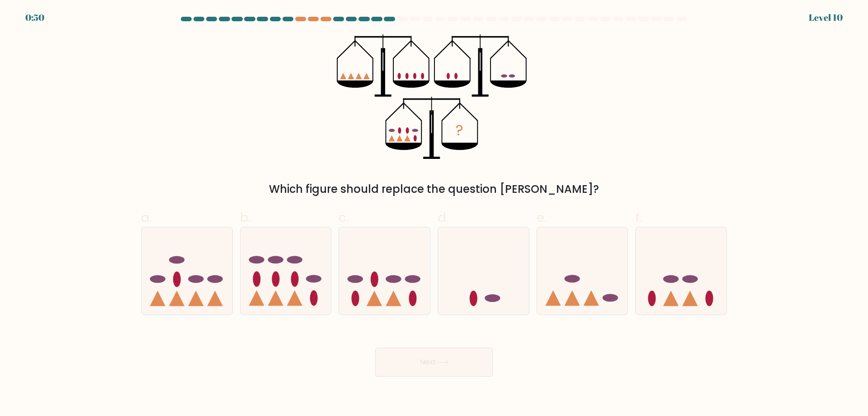  Describe the element at coordinates (639, 217) in the screenshot. I see `span: f.` at that location.